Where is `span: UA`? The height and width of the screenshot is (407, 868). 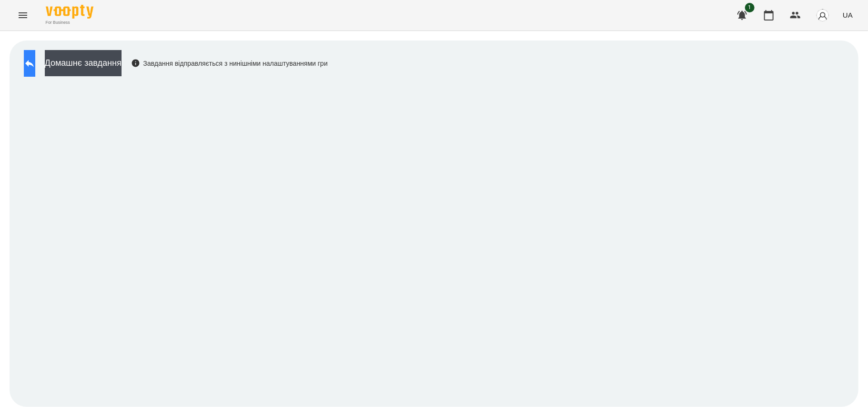
span: UA is located at coordinates (847, 15).